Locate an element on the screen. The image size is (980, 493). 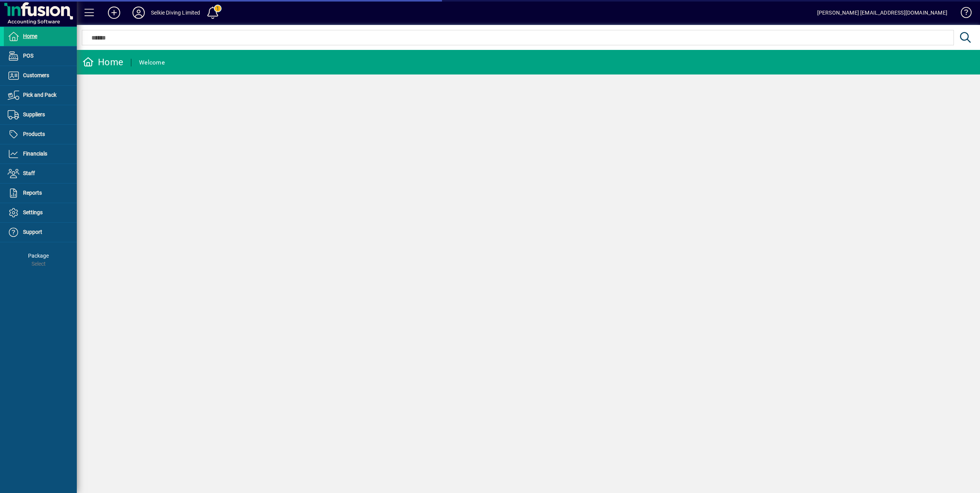
a: Settings is located at coordinates (40, 213).